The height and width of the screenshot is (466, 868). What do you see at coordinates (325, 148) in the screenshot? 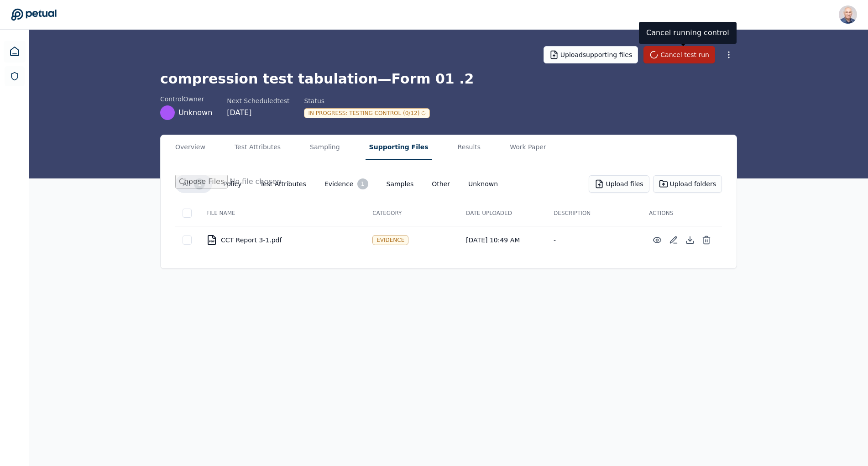
I see `button: Sampling` at bounding box center [325, 148].